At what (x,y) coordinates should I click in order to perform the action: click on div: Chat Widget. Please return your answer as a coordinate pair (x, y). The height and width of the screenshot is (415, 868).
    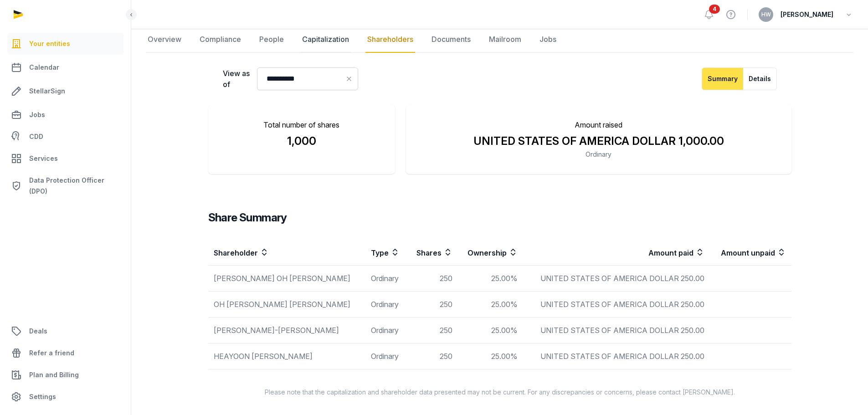
    Looking at the image, I should click on (786, 362).